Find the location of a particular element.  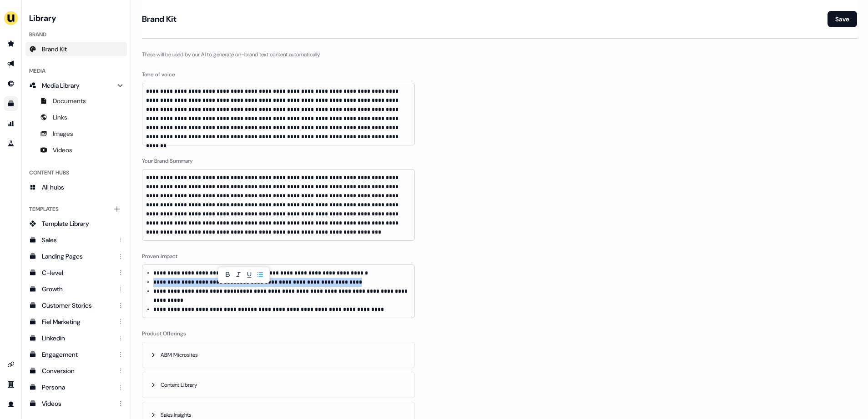

a: Go to experiments is located at coordinates (11, 144).